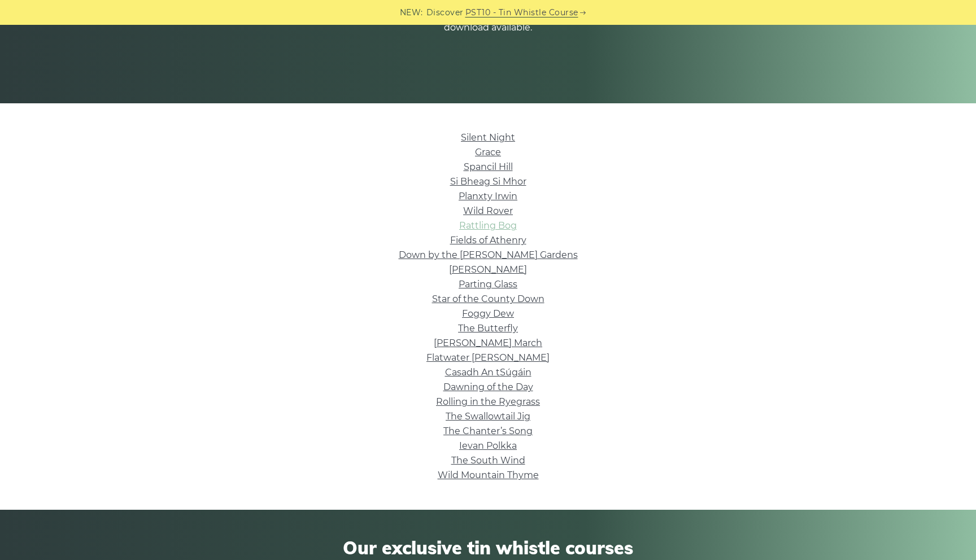 The image size is (976, 560). I want to click on a: The Swallowtail Jig, so click(488, 416).